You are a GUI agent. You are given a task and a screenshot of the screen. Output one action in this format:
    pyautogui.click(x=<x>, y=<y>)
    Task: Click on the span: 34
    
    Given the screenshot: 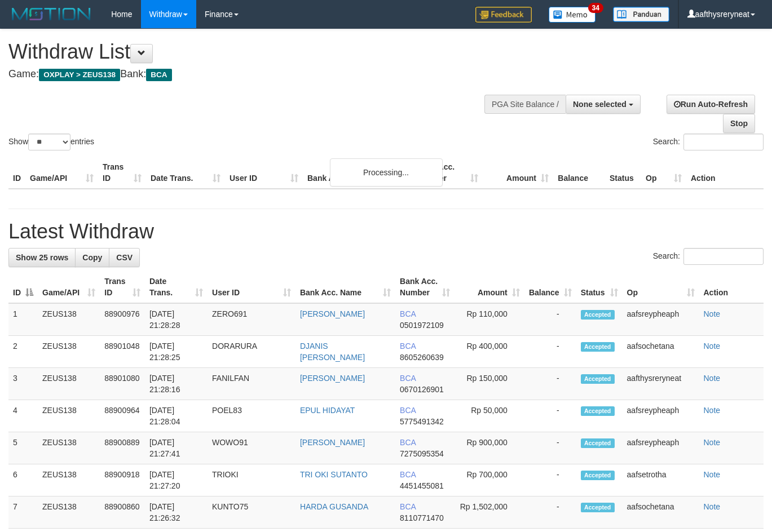 What is the action you would take?
    pyautogui.click(x=595, y=8)
    